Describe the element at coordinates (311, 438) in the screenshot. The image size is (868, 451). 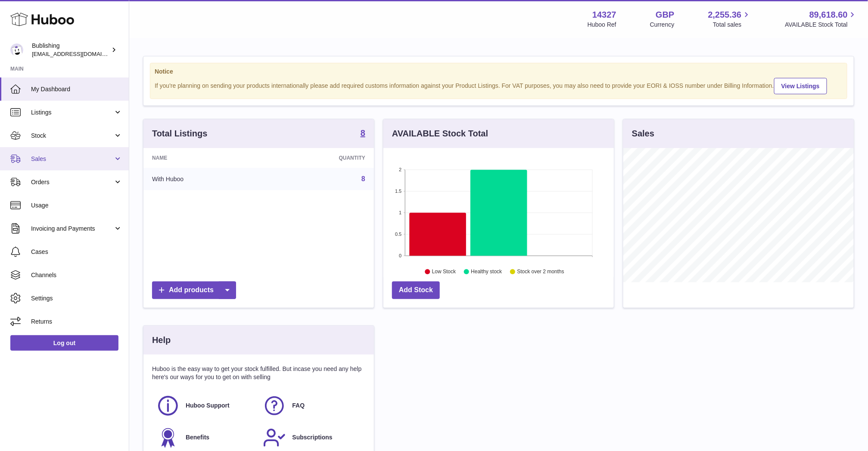
I see `a: Subscriptions` at that location.